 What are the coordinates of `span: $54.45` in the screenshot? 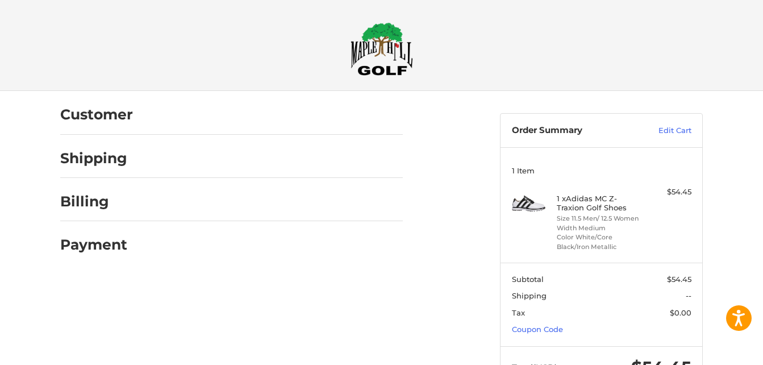 It's located at (679, 279).